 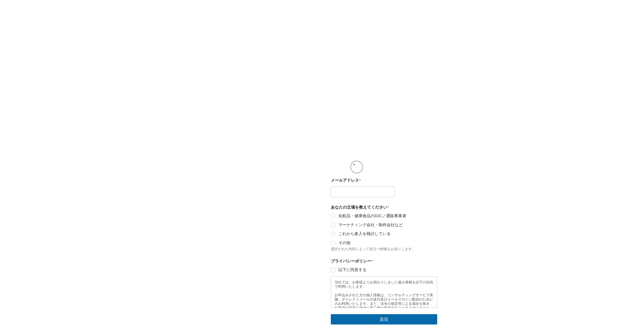 I want to click on div: 選択された内容によって役立つ情報をお送りします。, so click(x=384, y=249).